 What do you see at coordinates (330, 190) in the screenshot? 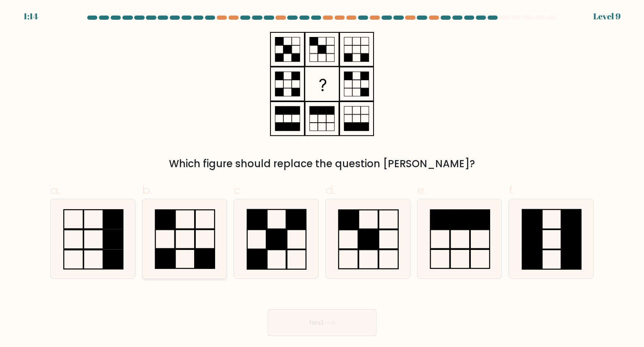
I see `span: d.` at bounding box center [330, 190].